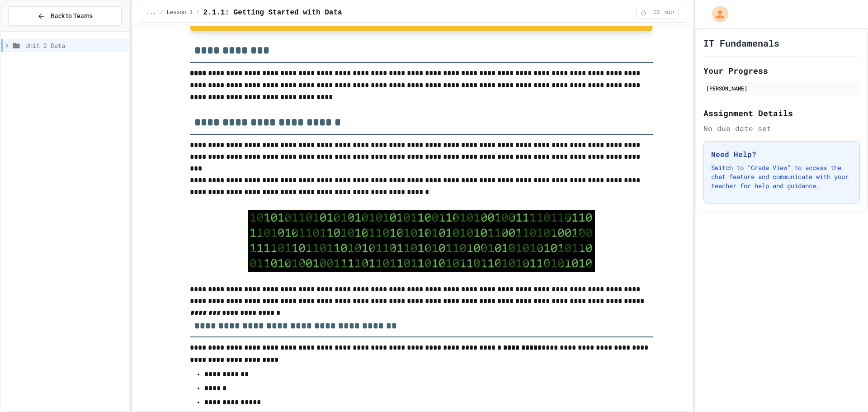 Image resolution: width=868 pixels, height=412 pixels. I want to click on p: Switch to "Grade View" to access the chat feature and communicate with your teacher for help and ..., so click(782, 177).